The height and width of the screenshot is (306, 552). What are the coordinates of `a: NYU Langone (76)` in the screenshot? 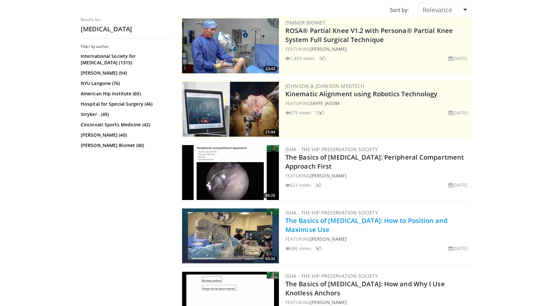 It's located at (125, 83).